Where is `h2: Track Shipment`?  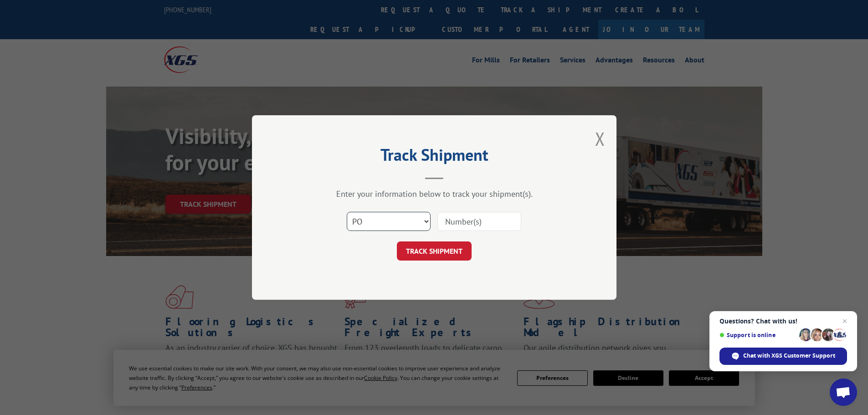
h2: Track Shipment is located at coordinates (434, 157).